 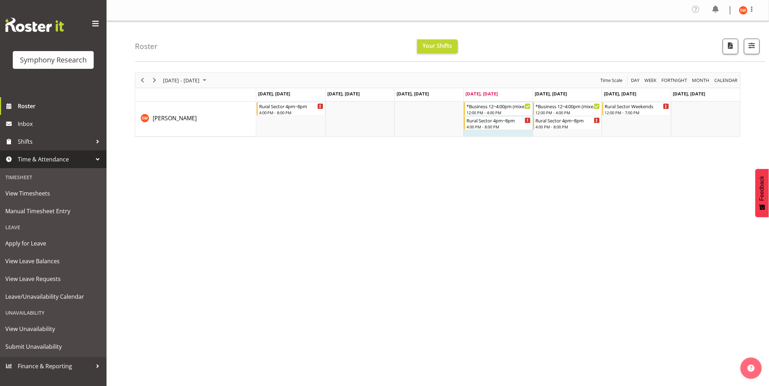 What do you see at coordinates (53, 261) in the screenshot?
I see `span: View Leave Balances` at bounding box center [53, 261].